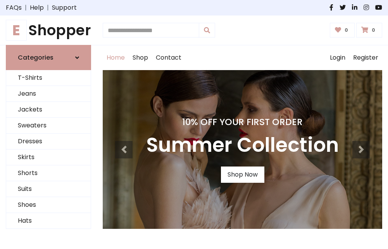 This screenshot has width=388, height=249. What do you see at coordinates (366, 58) in the screenshot?
I see `a: Register` at bounding box center [366, 58].